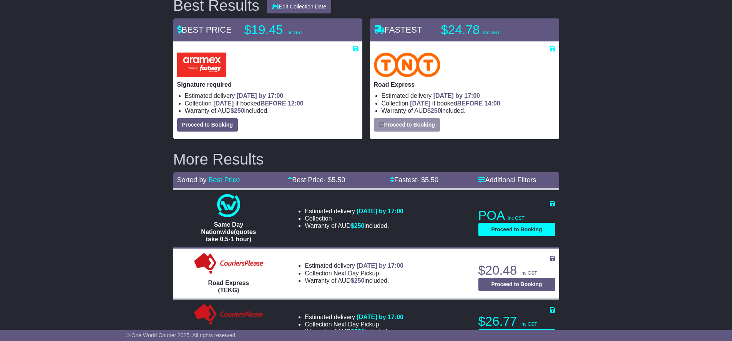 The height and width of the screenshot is (341, 732). Describe the element at coordinates (407, 65) in the screenshot. I see `img: TNT Domestic: Road Express` at that location.